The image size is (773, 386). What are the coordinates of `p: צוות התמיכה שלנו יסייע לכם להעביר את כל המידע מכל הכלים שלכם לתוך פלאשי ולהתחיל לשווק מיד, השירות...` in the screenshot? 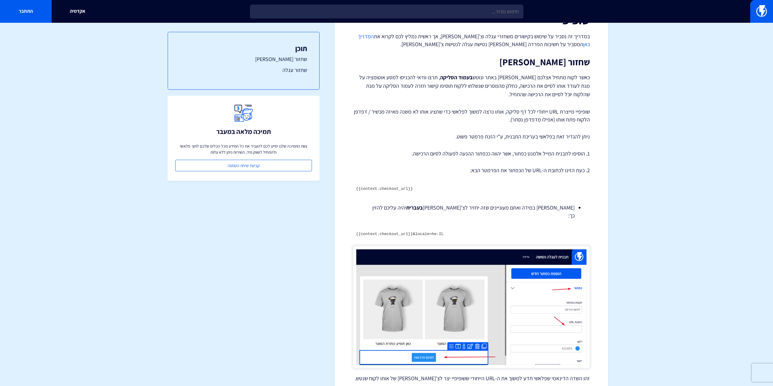 It's located at (243, 149).